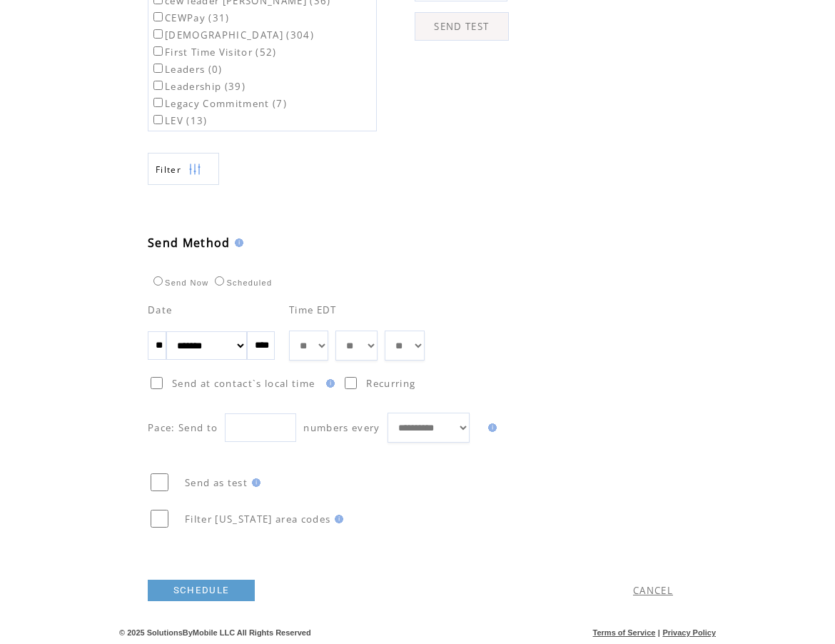  Describe the element at coordinates (184, 169) in the screenshot. I see `a: Filter` at that location.